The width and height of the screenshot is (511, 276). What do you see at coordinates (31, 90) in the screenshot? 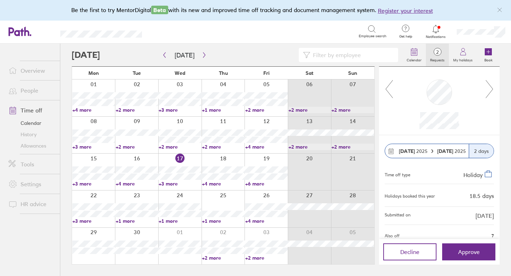
I see `a: People` at bounding box center [31, 90].